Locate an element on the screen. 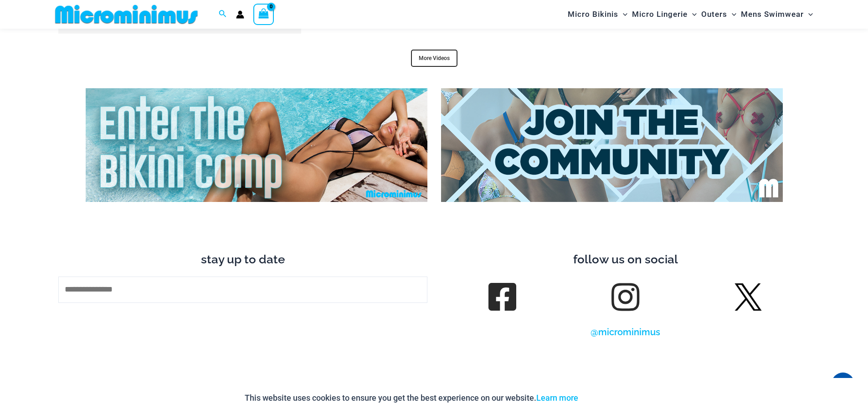 The image size is (868, 418). a: @microminimus is located at coordinates (625, 332).